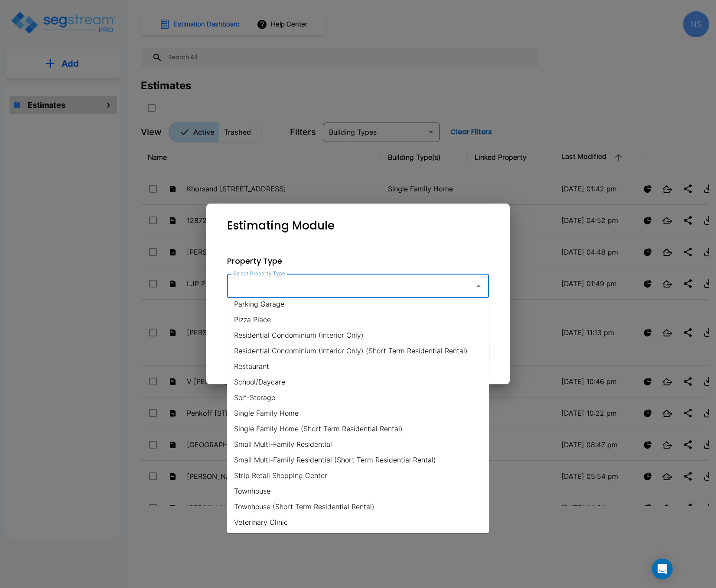 Image resolution: width=716 pixels, height=588 pixels. What do you see at coordinates (281, 225) in the screenshot?
I see `p: Estimating Module` at bounding box center [281, 225].